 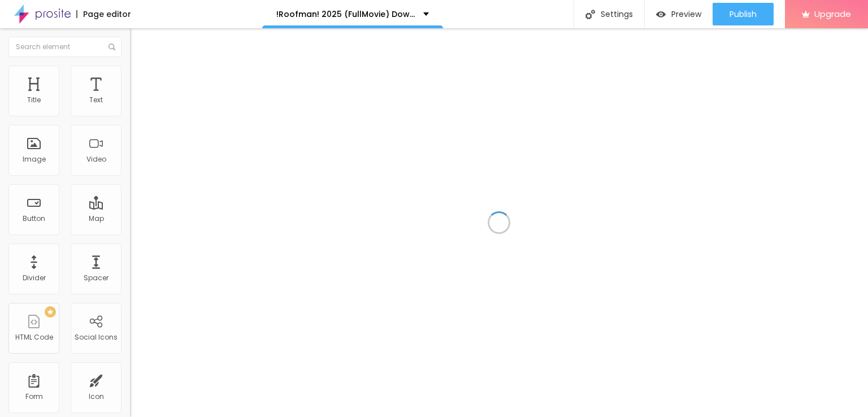 I want to click on div: Icon, so click(x=96, y=397).